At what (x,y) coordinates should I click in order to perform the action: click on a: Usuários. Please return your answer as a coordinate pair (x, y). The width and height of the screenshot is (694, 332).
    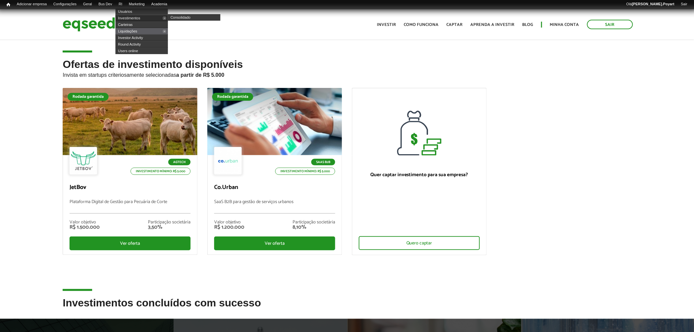
    Looking at the image, I should click on (142, 11).